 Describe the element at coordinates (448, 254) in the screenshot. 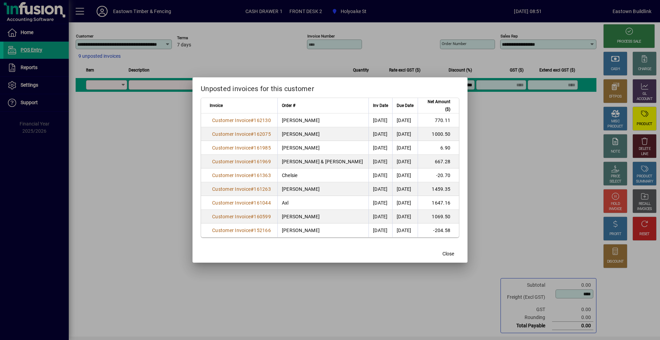

I see `span: Close` at that location.